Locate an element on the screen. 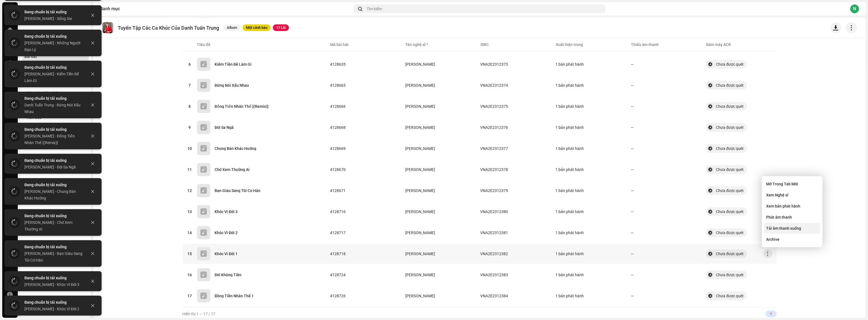 Image resolution: width=868 pixels, height=320 pixels. div: Đời Không Tiền is located at coordinates (228, 275).